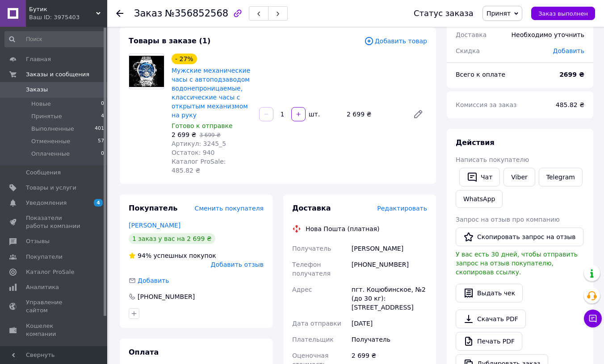 This screenshot has height=364, width=604. What do you see at coordinates (37, 90) in the screenshot?
I see `span: Заказы` at bounding box center [37, 90].